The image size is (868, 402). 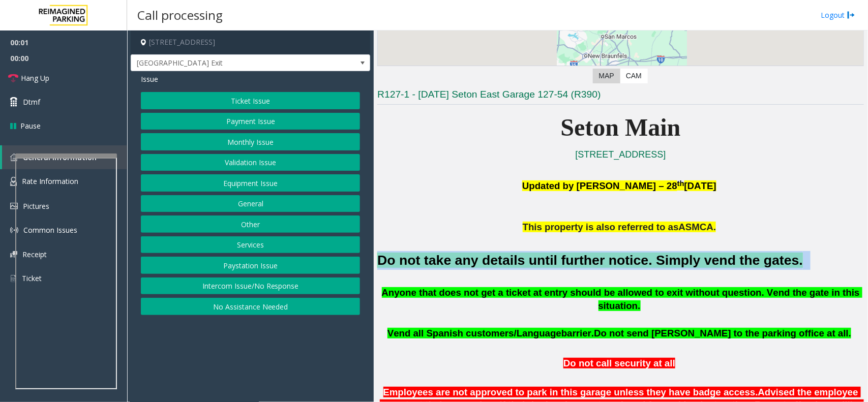 I want to click on button: Equipment Issue, so click(x=250, y=183).